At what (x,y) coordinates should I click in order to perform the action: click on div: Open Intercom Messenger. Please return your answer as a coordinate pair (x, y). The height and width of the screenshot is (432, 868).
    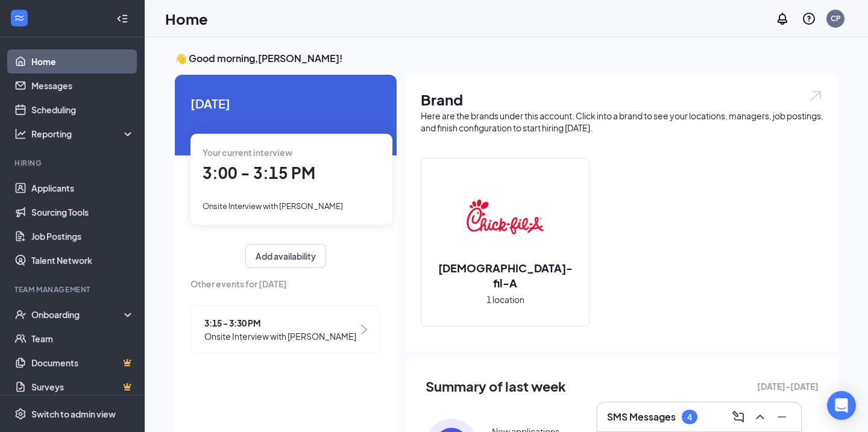
    Looking at the image, I should click on (841, 405).